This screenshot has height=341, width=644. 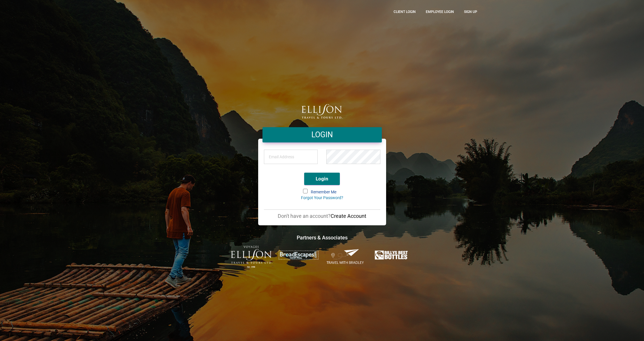 I want to click on button: Login, so click(x=322, y=179).